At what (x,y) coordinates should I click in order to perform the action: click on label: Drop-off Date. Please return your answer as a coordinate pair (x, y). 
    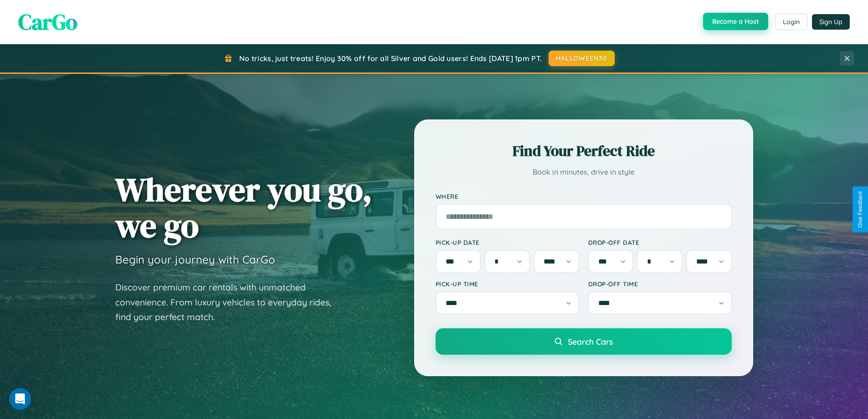
    Looking at the image, I should click on (660, 242).